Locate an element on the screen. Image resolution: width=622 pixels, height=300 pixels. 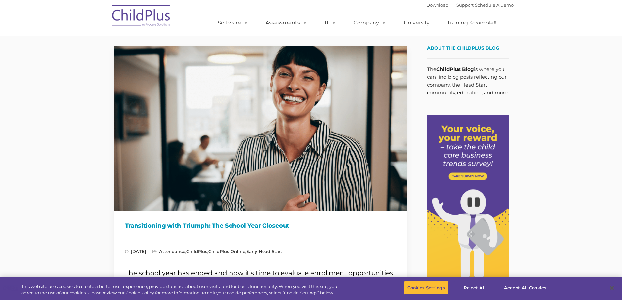
a: Company is located at coordinates (370, 23).